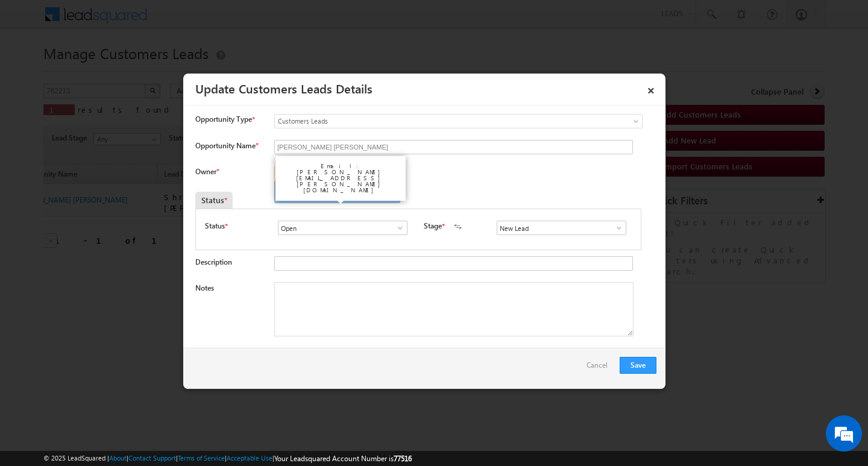 The image size is (868, 466). Describe the element at coordinates (402, 459) in the screenshot. I see `span: 77516` at that location.